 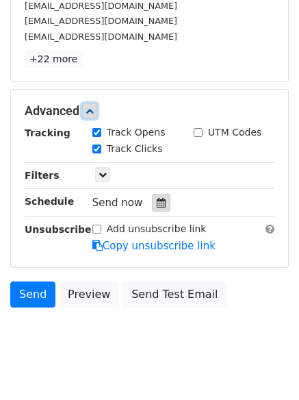 I want to click on label: Track Opens, so click(x=136, y=132).